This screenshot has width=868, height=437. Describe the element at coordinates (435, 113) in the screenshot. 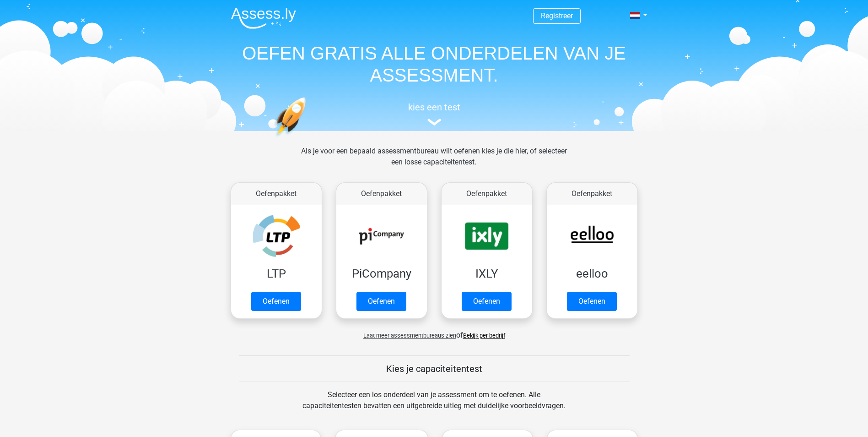

I see `a: kies een test` at that location.